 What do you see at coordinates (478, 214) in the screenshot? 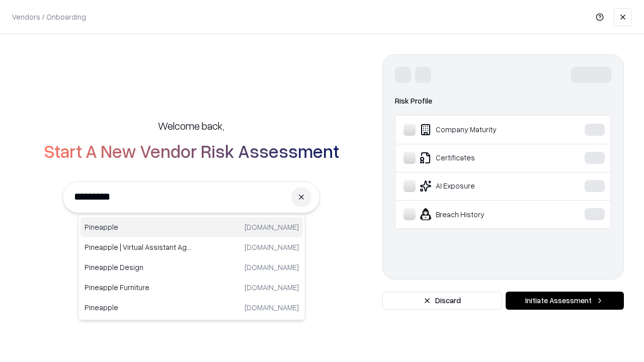
I see `div: Breach History` at bounding box center [478, 214].